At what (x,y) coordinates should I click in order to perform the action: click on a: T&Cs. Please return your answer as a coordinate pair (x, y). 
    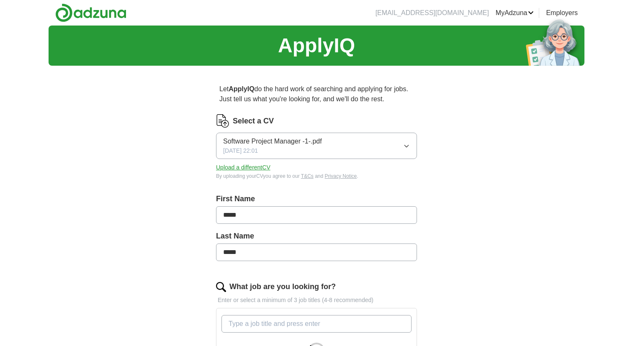
    Looking at the image, I should click on (307, 176).